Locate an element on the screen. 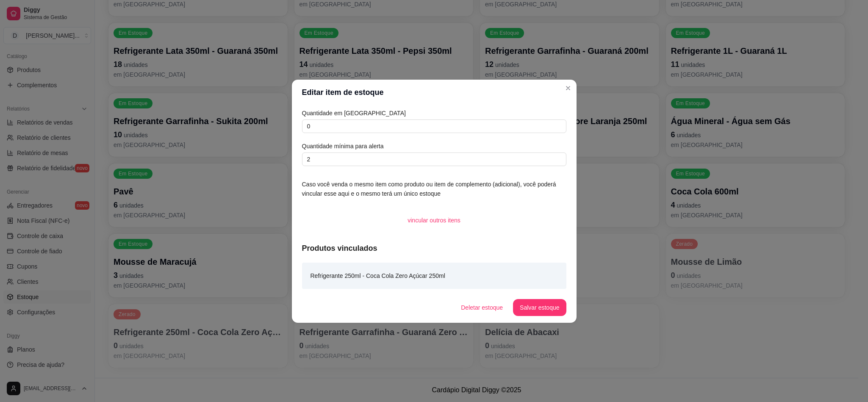 The image size is (868, 402). article: Refrigerante 250ml - Coca Cola Zero Açúcar 250ml is located at coordinates (378, 276).